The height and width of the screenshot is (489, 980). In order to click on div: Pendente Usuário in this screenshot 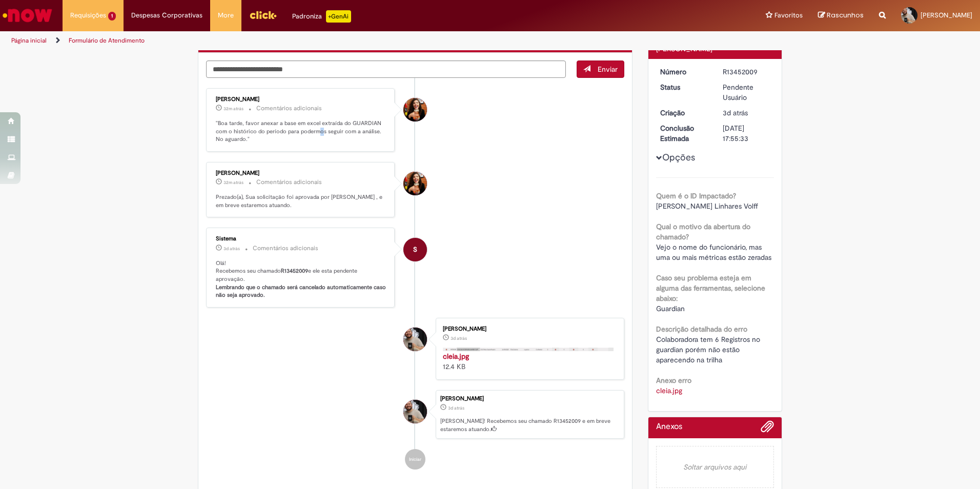, I will do `click(746, 92)`.